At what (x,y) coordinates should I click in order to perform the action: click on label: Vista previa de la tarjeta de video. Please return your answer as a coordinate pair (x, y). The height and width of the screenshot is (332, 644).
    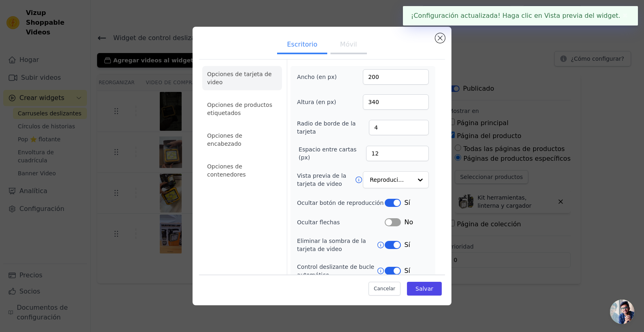
    Looking at the image, I should click on (326, 179).